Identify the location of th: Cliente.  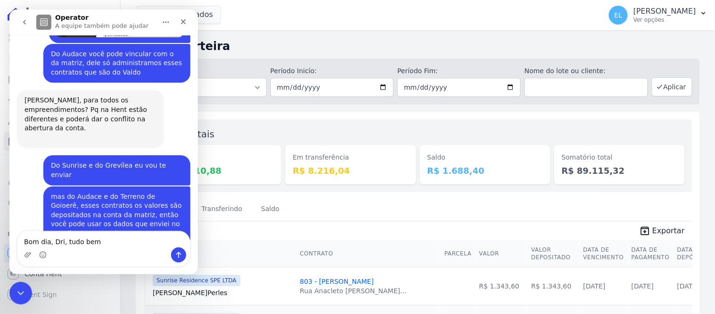
(221, 253).